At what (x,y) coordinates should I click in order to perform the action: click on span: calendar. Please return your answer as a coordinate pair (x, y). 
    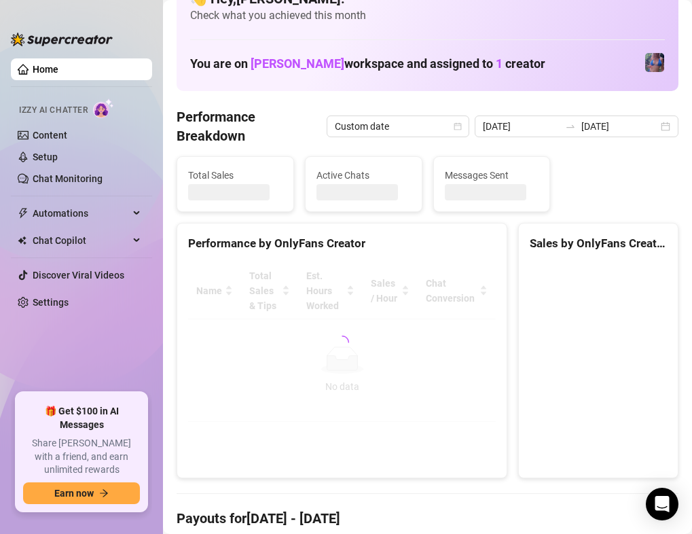
    Looking at the image, I should click on (458, 126).